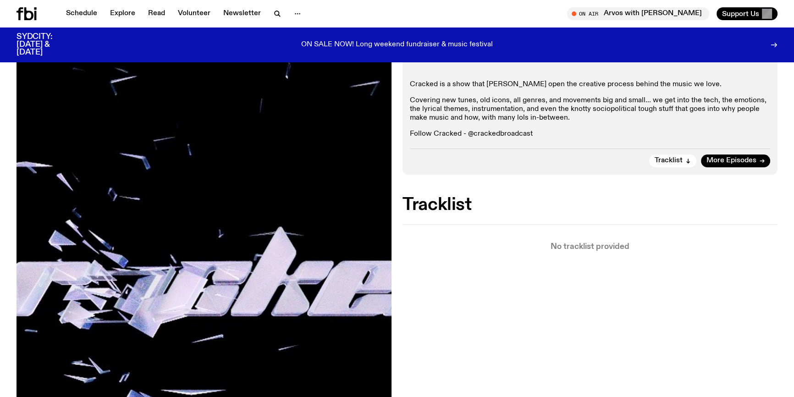  Describe the element at coordinates (747, 14) in the screenshot. I see `button: Support Us` at that location.